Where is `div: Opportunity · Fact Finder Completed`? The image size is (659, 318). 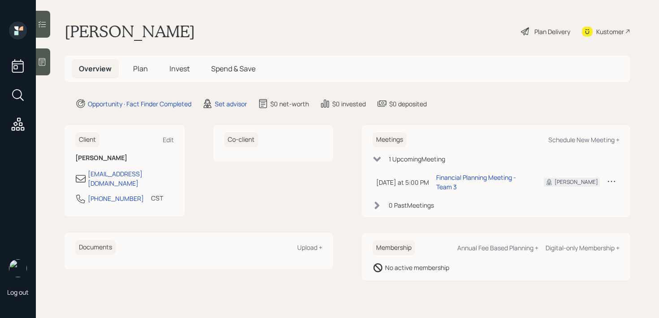 div: Opportunity · Fact Finder Completed is located at coordinates (139, 104).